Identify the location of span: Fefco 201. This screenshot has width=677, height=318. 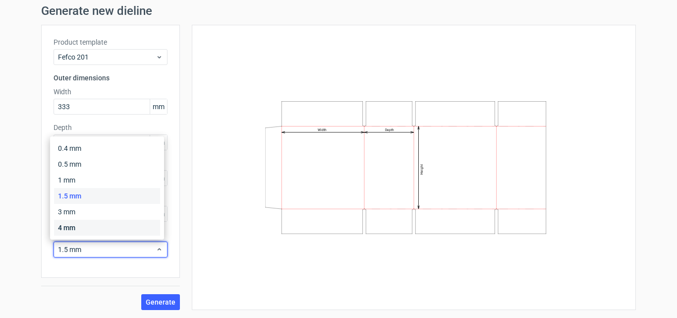
(106, 57).